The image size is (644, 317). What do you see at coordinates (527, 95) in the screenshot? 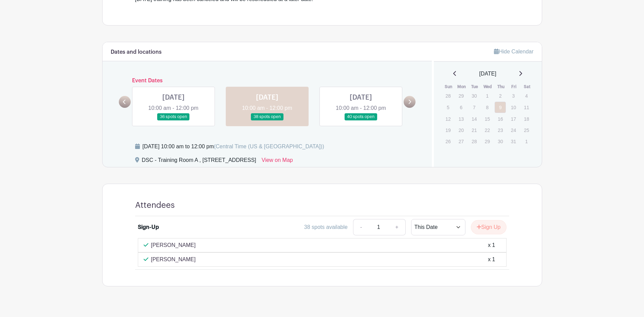
I see `p: 4` at bounding box center [527, 95].